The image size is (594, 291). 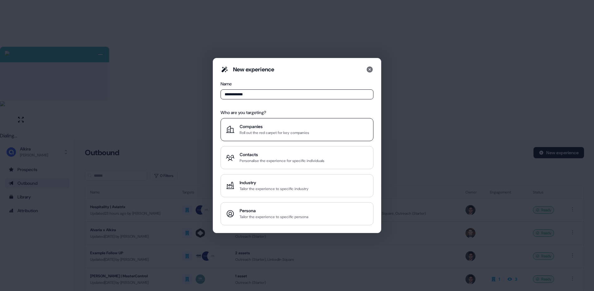 I want to click on div: Who are you targeting?, so click(x=297, y=113).